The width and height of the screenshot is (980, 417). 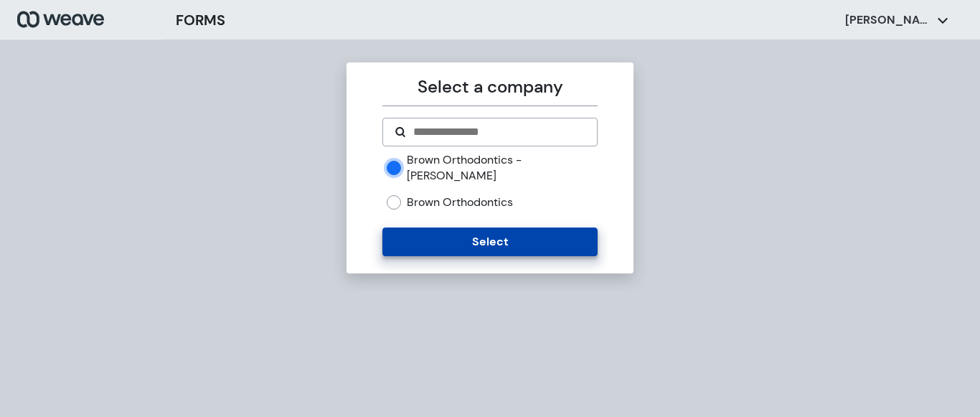 What do you see at coordinates (201, 20) in the screenshot?
I see `h3: FORMS` at bounding box center [201, 20].